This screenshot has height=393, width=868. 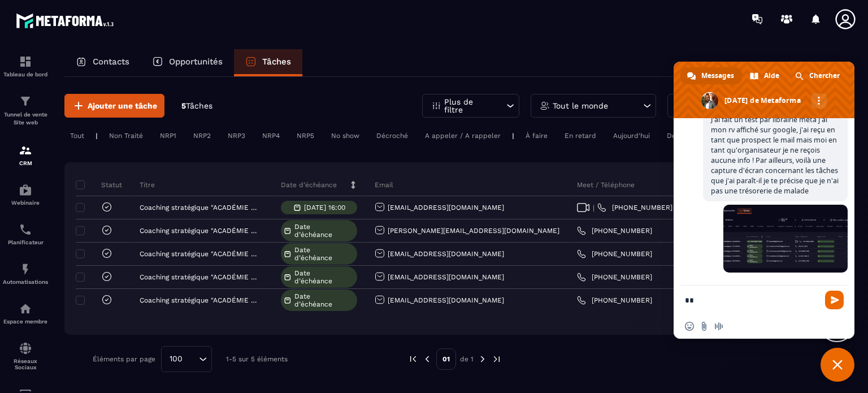 I want to click on div: NRP4, so click(x=271, y=135).